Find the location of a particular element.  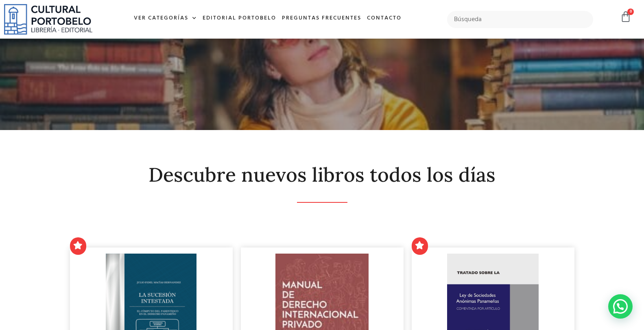

h2: Descubre nuevos libros todos los días is located at coordinates (322, 175).